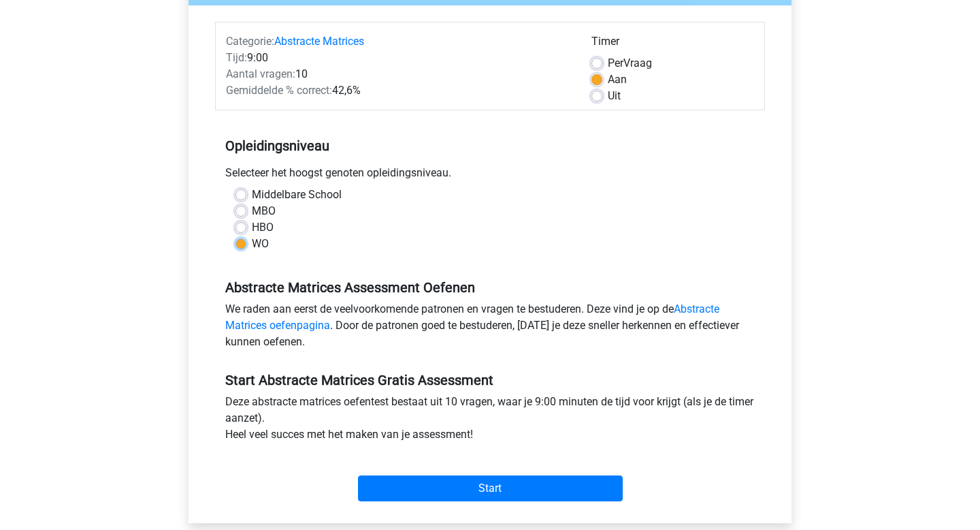 The width and height of the screenshot is (980, 530). I want to click on label: HBO, so click(262, 227).